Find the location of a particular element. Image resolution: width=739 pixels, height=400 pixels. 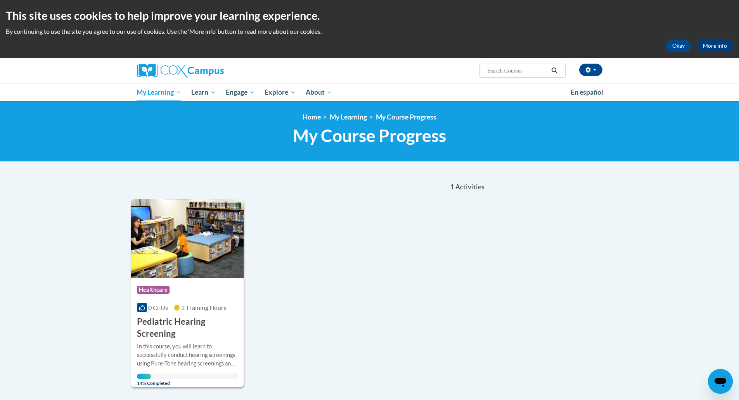

span: 0 CEUs is located at coordinates (158, 307).